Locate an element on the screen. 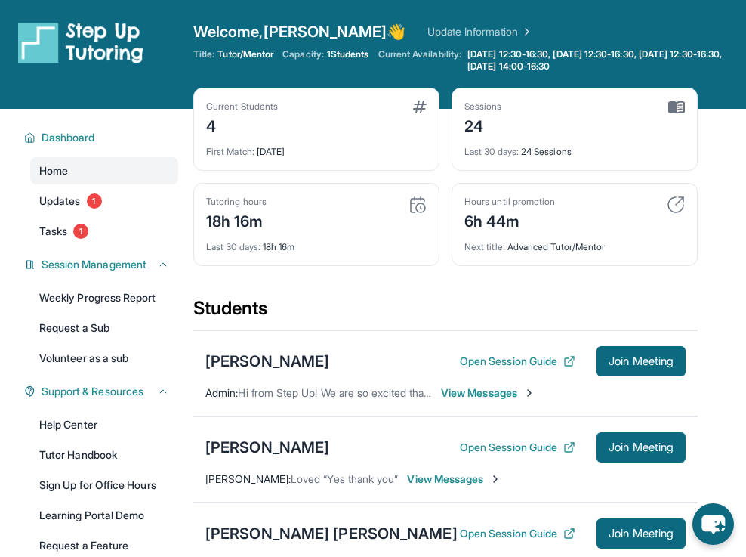  button: chat-button is located at coordinates (713, 523).